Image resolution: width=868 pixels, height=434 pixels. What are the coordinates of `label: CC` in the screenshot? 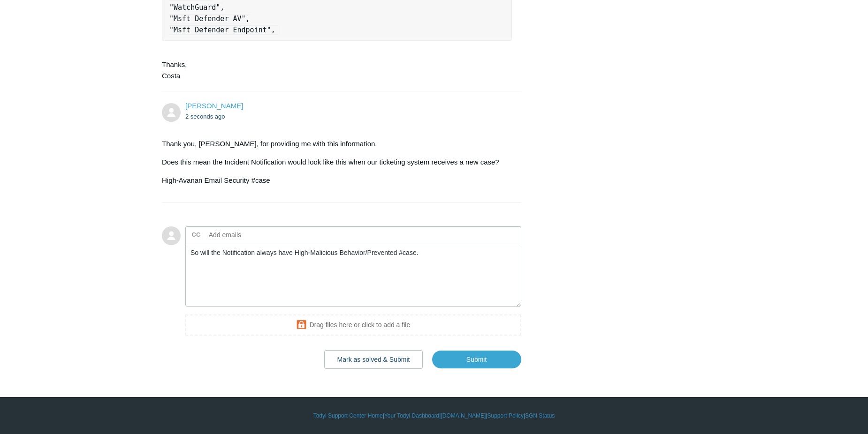 It's located at (196, 235).